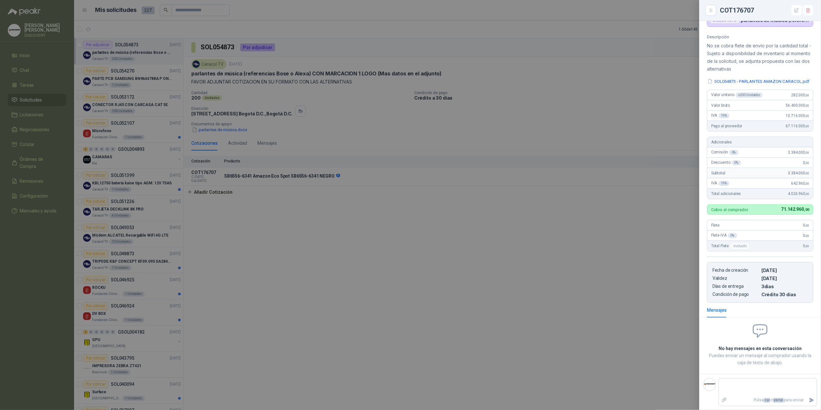 Image resolution: width=821 pixels, height=410 pixels. What do you see at coordinates (795, 209) in the screenshot?
I see `span: 71.142.960` at bounding box center [795, 209].